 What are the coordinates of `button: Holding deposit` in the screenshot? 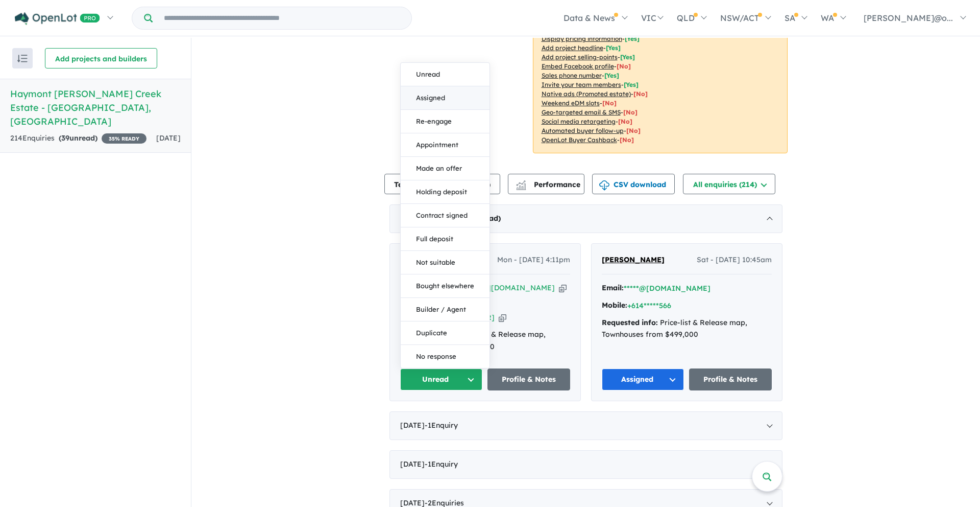 It's located at (445, 192).